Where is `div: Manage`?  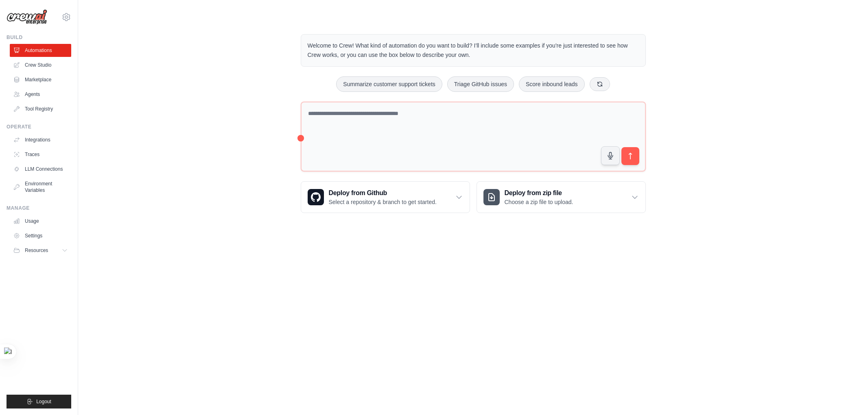
div: Manage is located at coordinates (39, 208).